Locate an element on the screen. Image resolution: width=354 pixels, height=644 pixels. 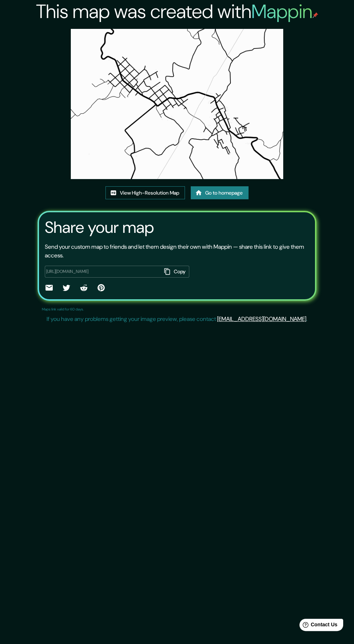
button: Copy is located at coordinates (175, 272).